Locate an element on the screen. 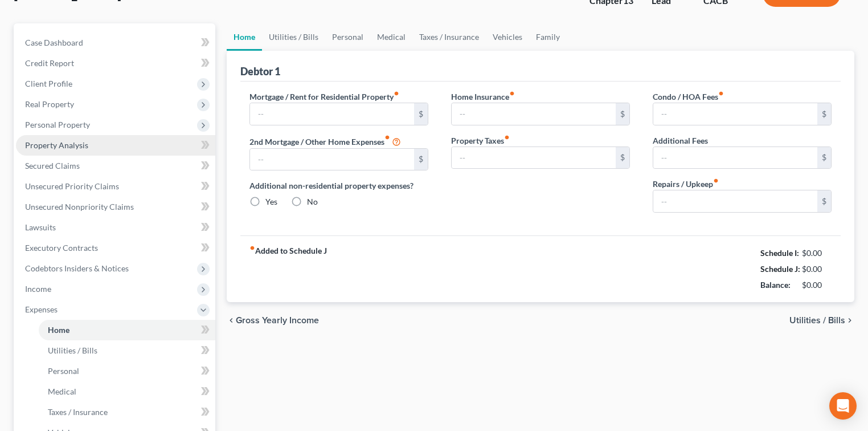  span: Personal Property is located at coordinates (58, 125).